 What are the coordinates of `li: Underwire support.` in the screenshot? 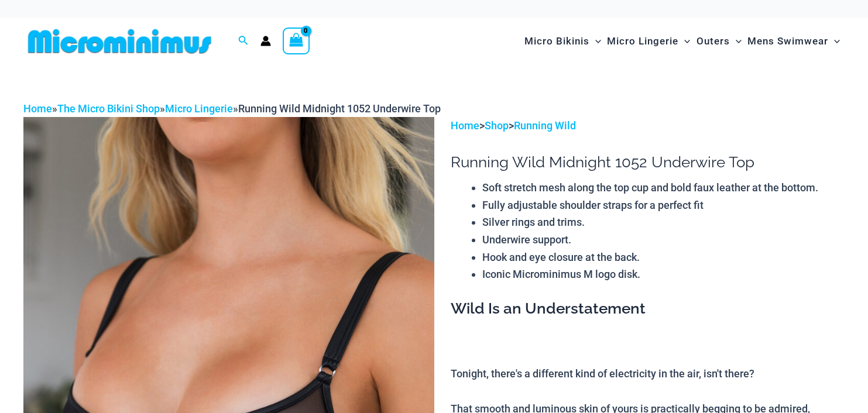 It's located at (663, 240).